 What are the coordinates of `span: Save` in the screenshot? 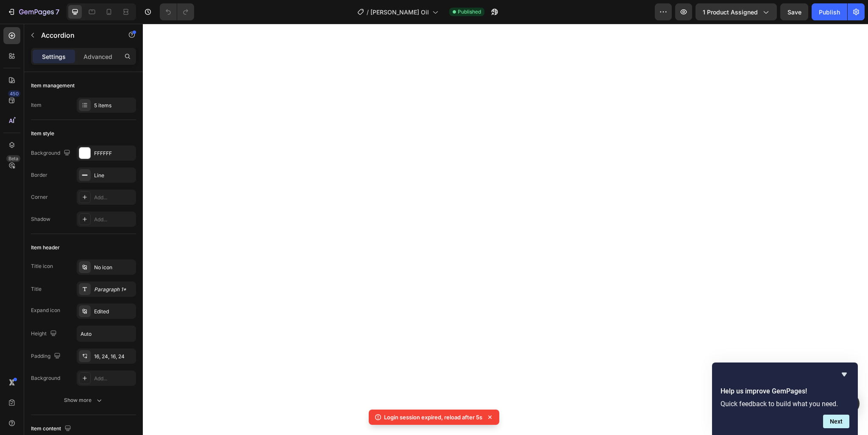 It's located at (794, 12).